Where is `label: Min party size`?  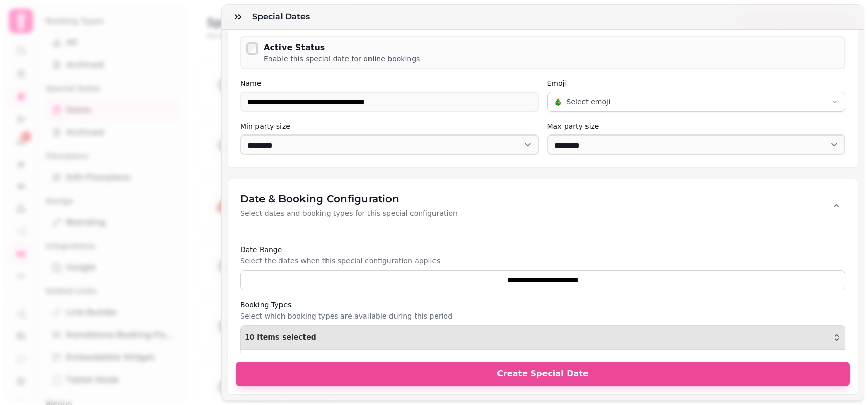
label: Min party size is located at coordinates (389, 126).